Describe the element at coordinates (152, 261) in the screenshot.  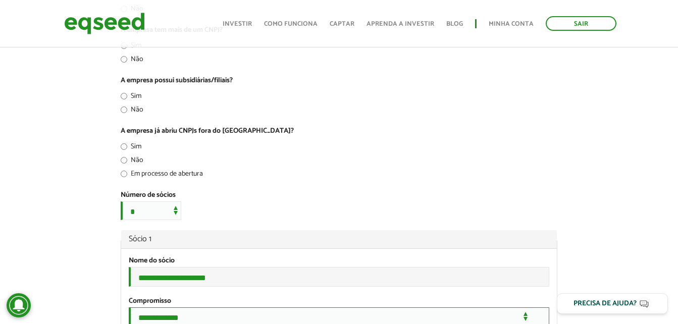
I see `label: Nome do sócio` at that location.